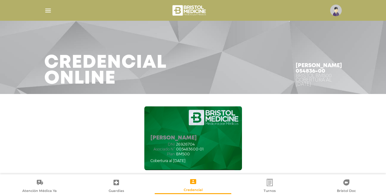  I want to click on a: Bristol Doc, so click(346, 186).